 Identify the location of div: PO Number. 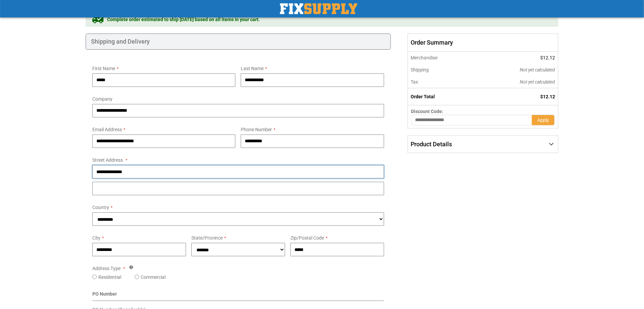
(238, 296).